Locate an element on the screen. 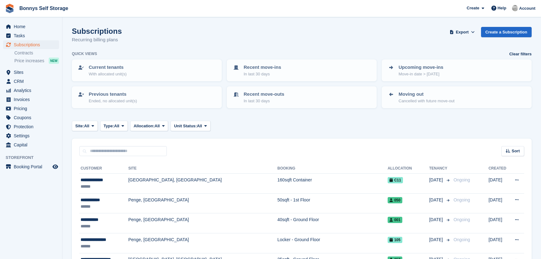 The width and height of the screenshot is (541, 259). span: Coupons is located at coordinates (32, 117).